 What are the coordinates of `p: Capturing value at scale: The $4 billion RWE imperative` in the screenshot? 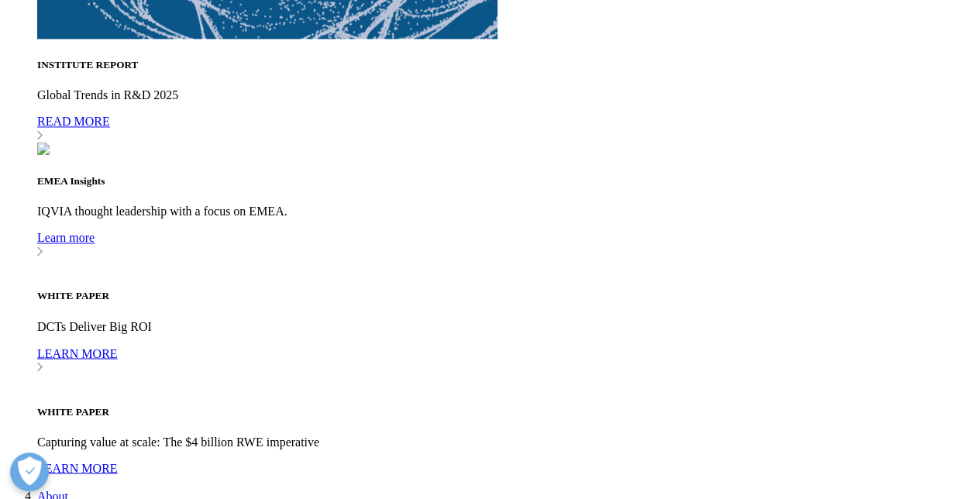 It's located at (502, 441).